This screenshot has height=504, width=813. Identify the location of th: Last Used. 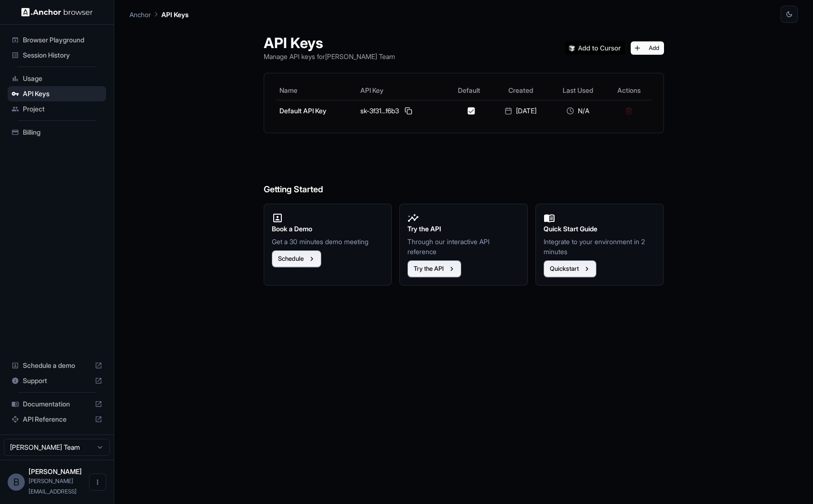
(578, 91).